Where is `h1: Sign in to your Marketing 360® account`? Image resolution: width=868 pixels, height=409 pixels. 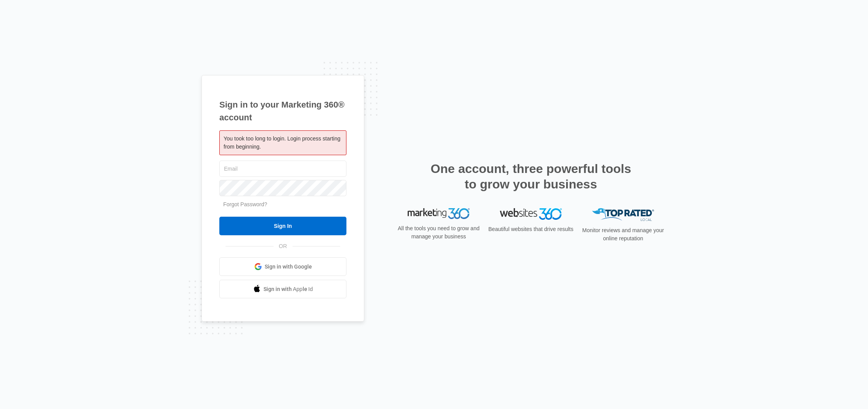 h1: Sign in to your Marketing 360® account is located at coordinates (283, 112).